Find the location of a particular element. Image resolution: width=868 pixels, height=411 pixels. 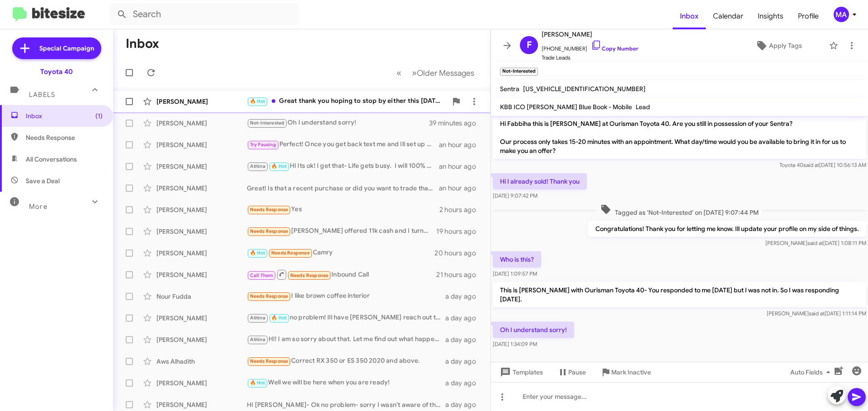

nav: Page navigation example is located at coordinates (436, 73).